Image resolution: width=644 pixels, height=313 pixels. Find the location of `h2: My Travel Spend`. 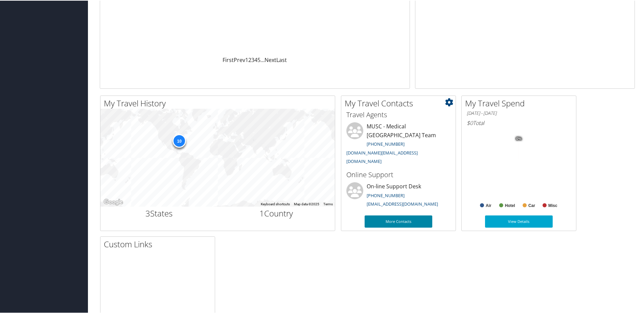

h2: My Travel Spend is located at coordinates (521, 102).